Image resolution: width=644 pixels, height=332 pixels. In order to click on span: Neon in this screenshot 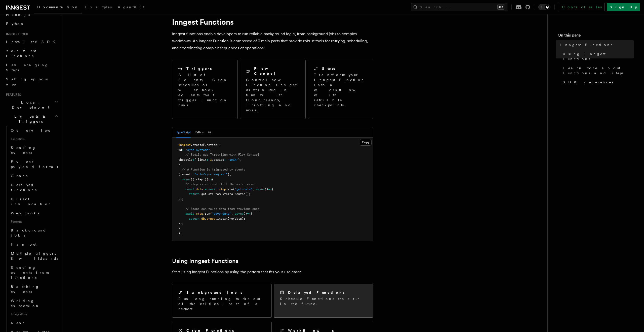, I will do `click(18, 323)`.